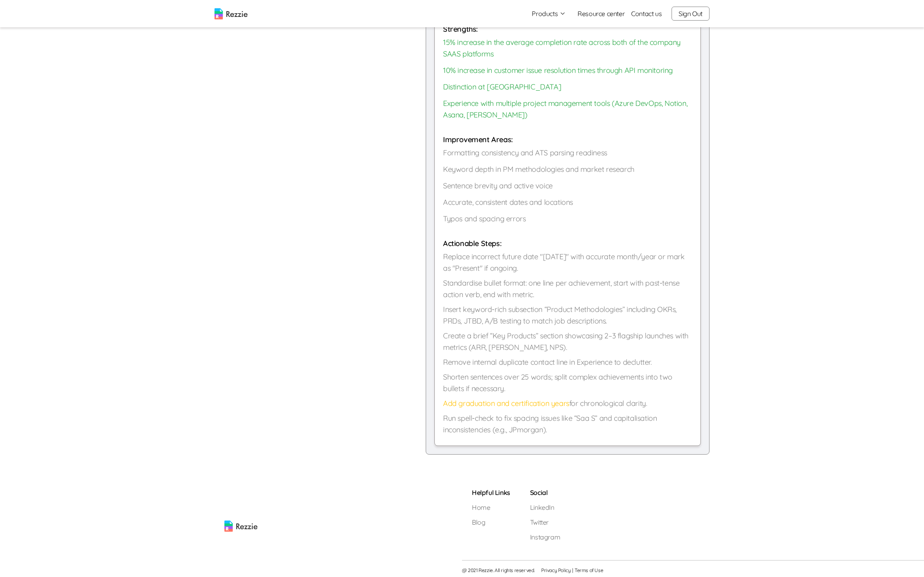  What do you see at coordinates (548, 13) in the screenshot?
I see `button: Products` at bounding box center [548, 13].